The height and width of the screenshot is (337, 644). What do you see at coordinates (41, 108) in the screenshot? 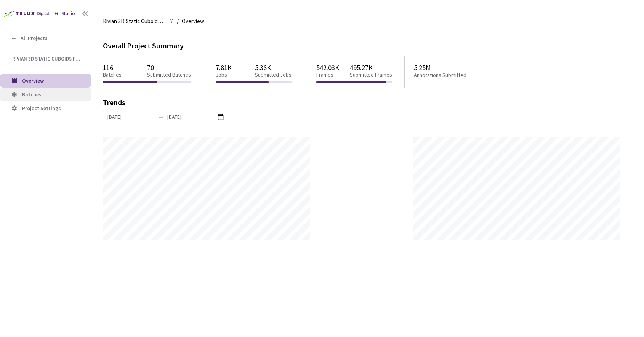
I see `span: Project Settings` at bounding box center [41, 108].